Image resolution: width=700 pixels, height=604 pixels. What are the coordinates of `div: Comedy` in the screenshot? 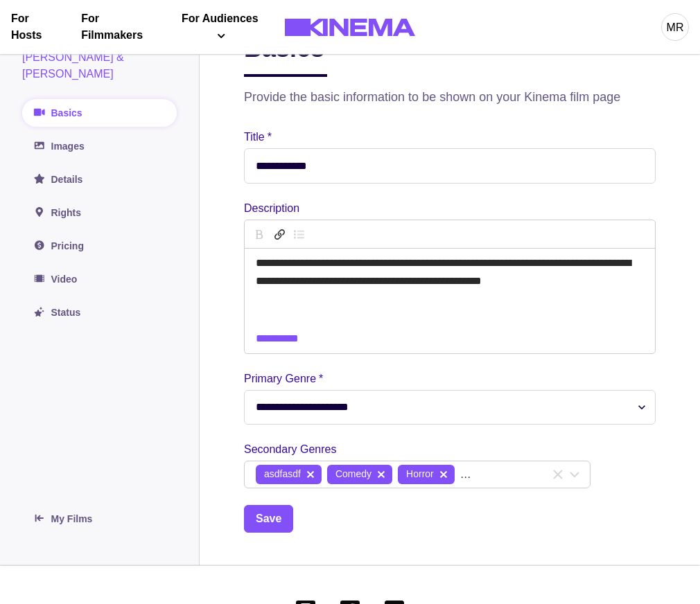 It's located at (353, 474).